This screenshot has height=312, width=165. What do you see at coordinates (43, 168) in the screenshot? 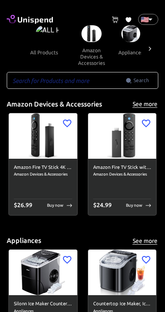
I see `h6: Amazon Fire TV Stick 4K Max streaming device, Wi-Fi 6, Alexa Voice Remote (includes TV controls)` at bounding box center [43, 168].